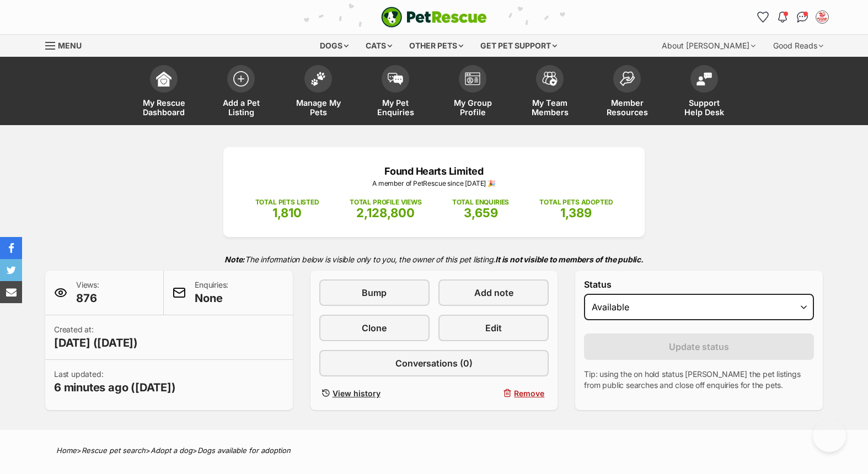 The image size is (868, 474). Describe the element at coordinates (434, 17) in the screenshot. I see `img: logo-e224e6f780fb5917bec1dbf3a21bbac754714ae5b6737aabdf751b685950b380.svg` at that location.